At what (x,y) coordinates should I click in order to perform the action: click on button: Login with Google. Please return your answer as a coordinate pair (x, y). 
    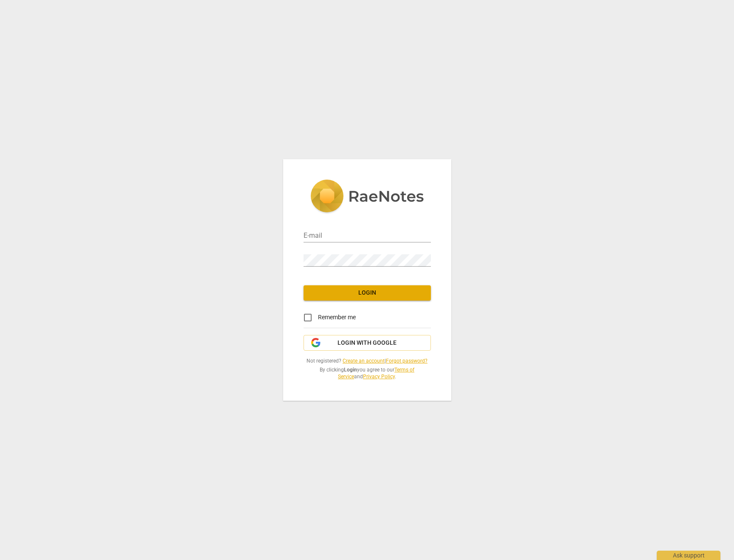
    Looking at the image, I should click on (367, 344).